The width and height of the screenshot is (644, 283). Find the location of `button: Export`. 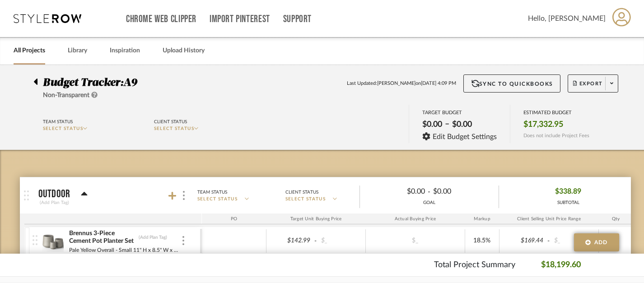

button: Export is located at coordinates (593, 83).